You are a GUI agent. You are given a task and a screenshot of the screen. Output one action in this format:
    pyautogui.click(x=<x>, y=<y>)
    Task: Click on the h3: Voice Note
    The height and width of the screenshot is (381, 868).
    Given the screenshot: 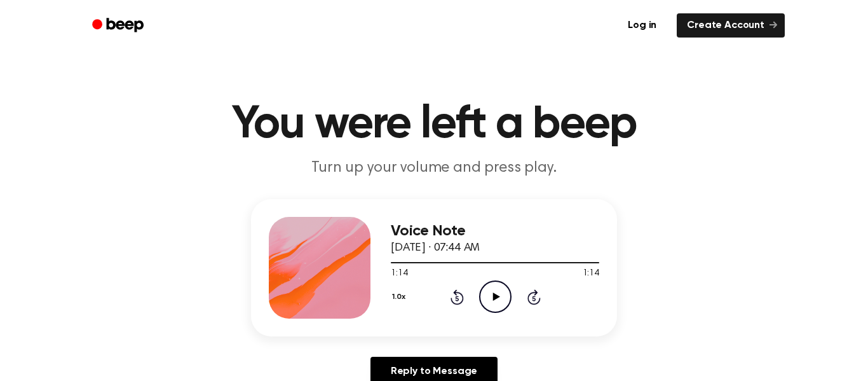 What is the action you would take?
    pyautogui.click(x=495, y=231)
    